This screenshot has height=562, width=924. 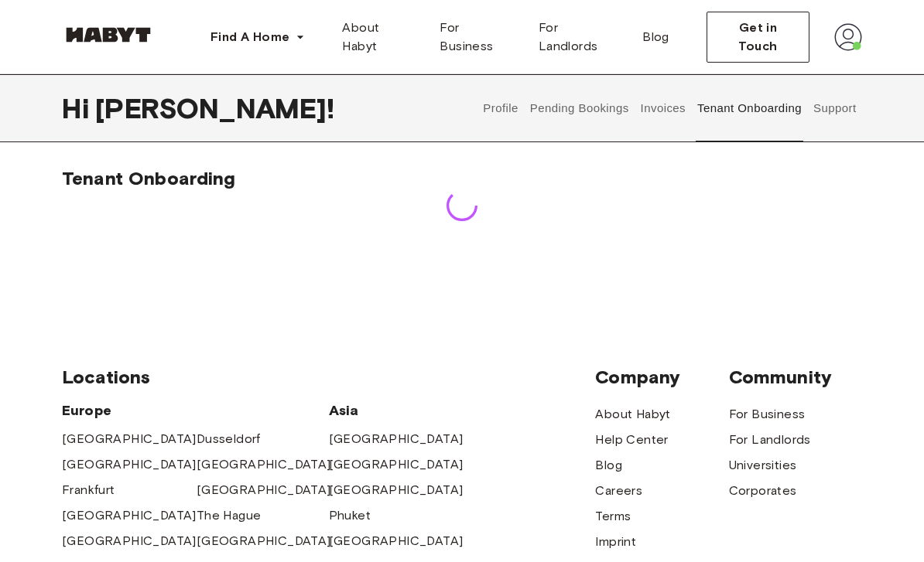 What do you see at coordinates (229, 515) in the screenshot?
I see `span: The Hague` at bounding box center [229, 515].